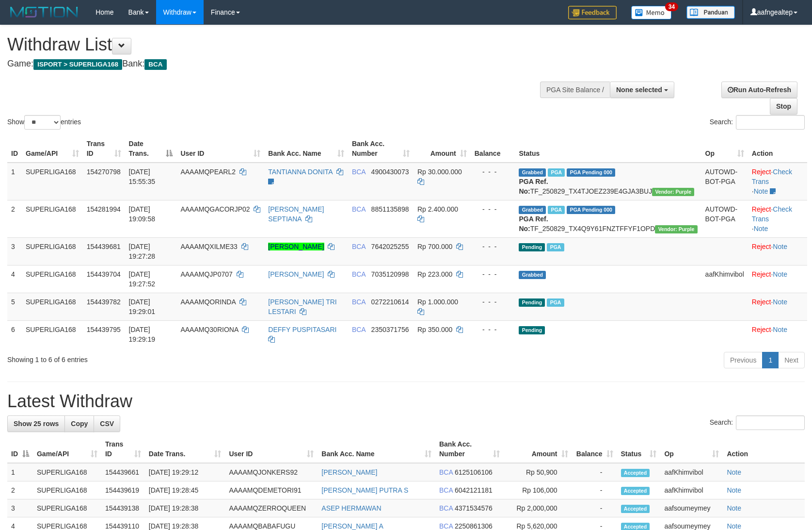 This screenshot has width=812, height=530. Describe the element at coordinates (493, 148) in the screenshot. I see `th: Balance` at that location.